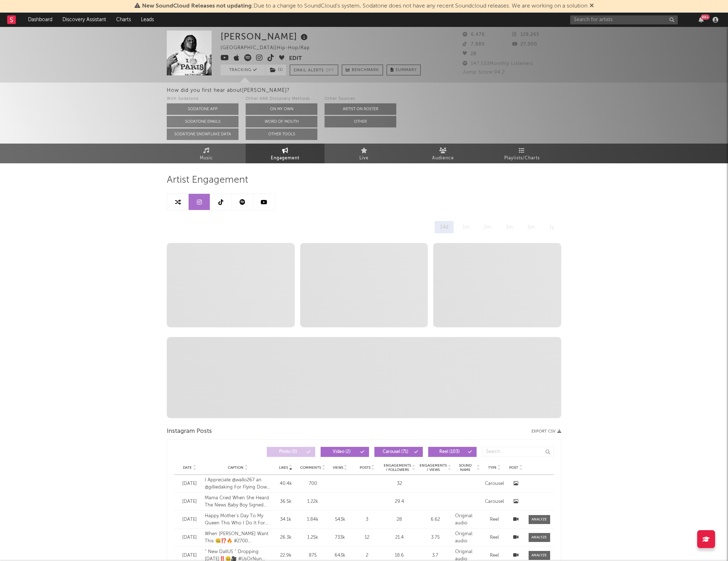  I want to click on span: Likes, so click(284, 468).